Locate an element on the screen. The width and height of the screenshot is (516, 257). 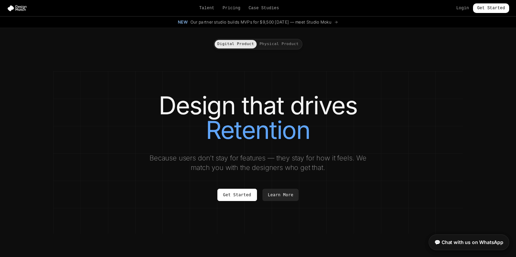
h1: Design that drives is located at coordinates (258, 118).